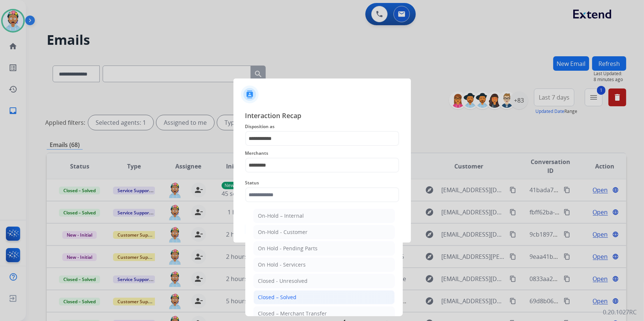 This screenshot has height=321, width=644. Describe the element at coordinates (281, 216) in the screenshot. I see `div: On-Hold – Internal` at that location.